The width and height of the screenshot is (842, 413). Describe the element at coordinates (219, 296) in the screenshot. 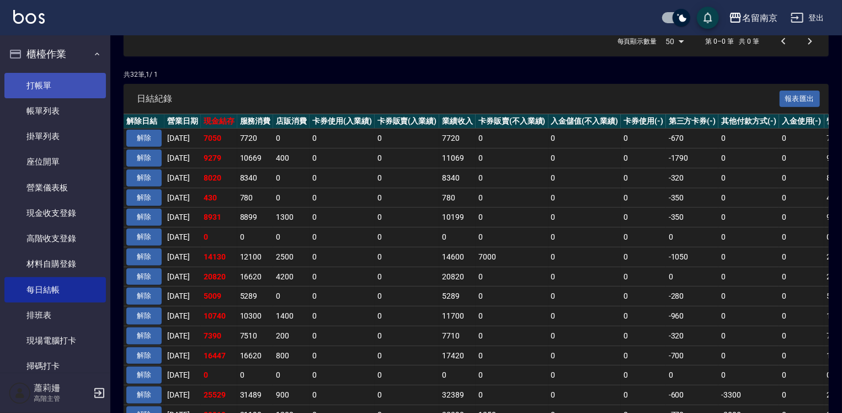

I see `td: 5009` at that location.